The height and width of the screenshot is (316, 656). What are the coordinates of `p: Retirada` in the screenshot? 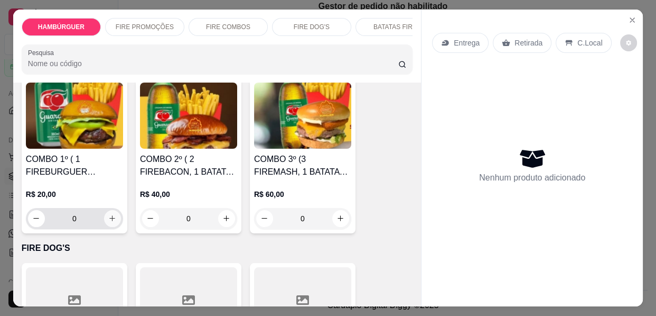 It's located at (529, 43).